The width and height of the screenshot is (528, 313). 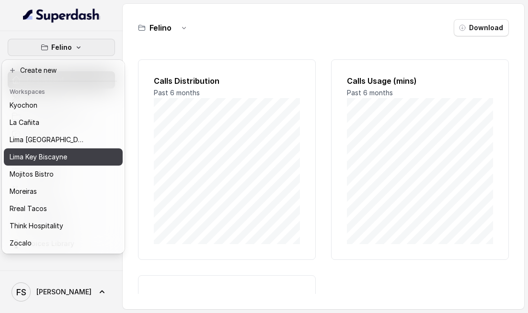 I want to click on p: Kyochon, so click(x=23, y=105).